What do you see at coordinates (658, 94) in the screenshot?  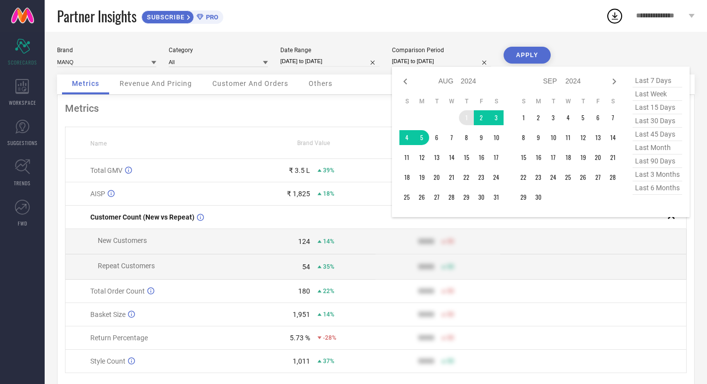 I see `span: last week` at bounding box center [658, 94].